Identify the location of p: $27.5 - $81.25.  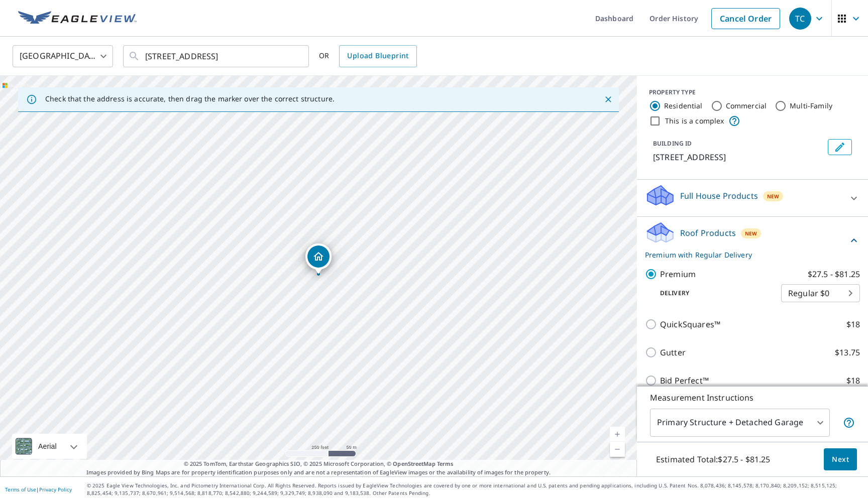
(834, 274).